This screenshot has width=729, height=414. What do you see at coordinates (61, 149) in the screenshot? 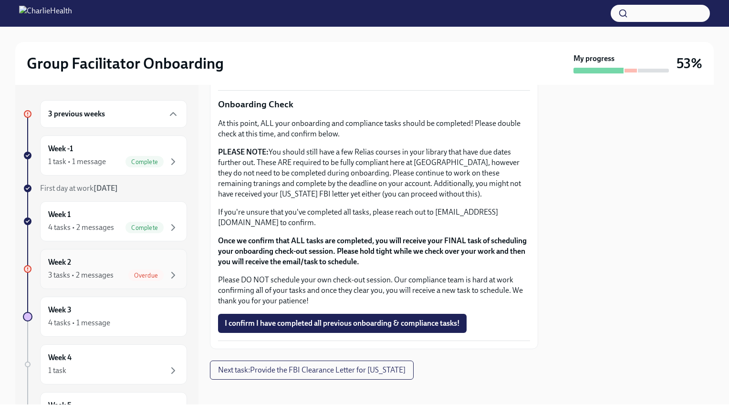
I see `h6: Week -1` at bounding box center [61, 149].